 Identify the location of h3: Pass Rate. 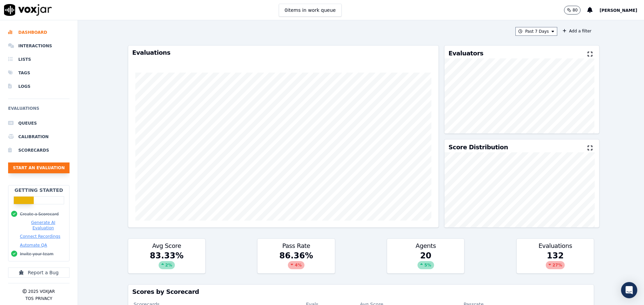
(296, 246).